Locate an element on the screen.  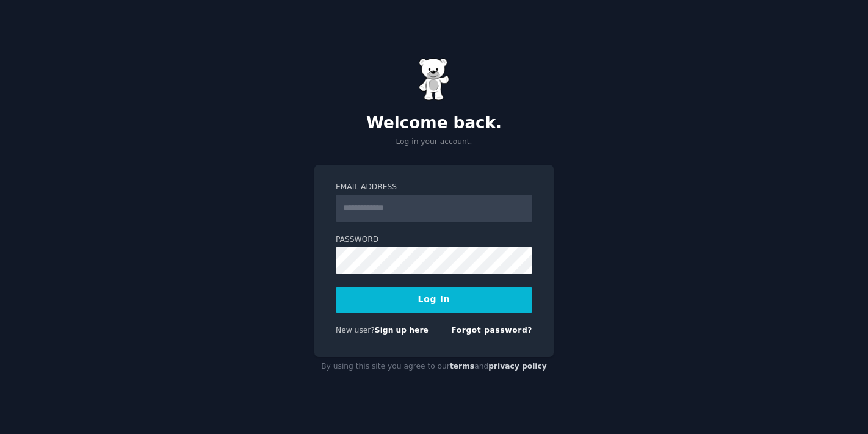
a: terms is located at coordinates (462, 367).